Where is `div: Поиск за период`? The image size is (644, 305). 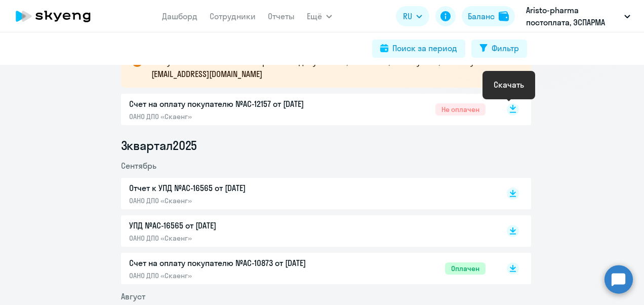 div: Поиск за период is located at coordinates (425, 48).